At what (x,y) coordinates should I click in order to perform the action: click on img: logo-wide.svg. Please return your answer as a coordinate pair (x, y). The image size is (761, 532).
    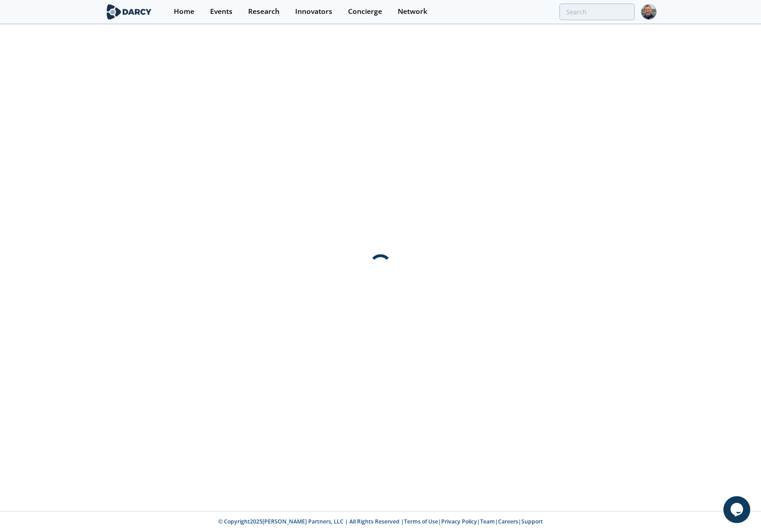
    Looking at the image, I should click on (129, 12).